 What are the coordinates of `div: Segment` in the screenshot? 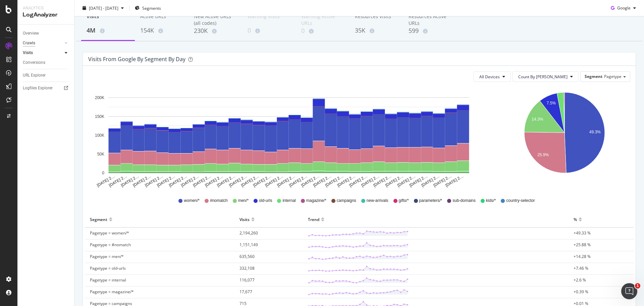 It's located at (99, 219).